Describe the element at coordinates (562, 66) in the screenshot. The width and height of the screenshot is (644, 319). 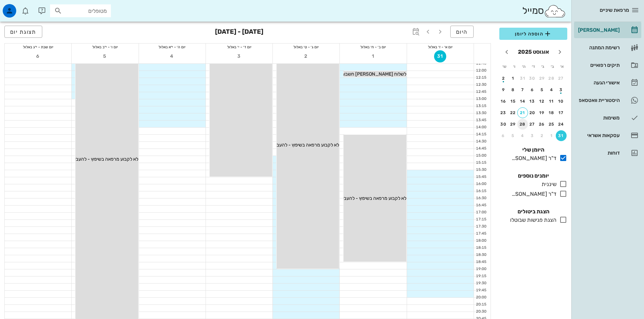
I see `th: א׳` at that location.